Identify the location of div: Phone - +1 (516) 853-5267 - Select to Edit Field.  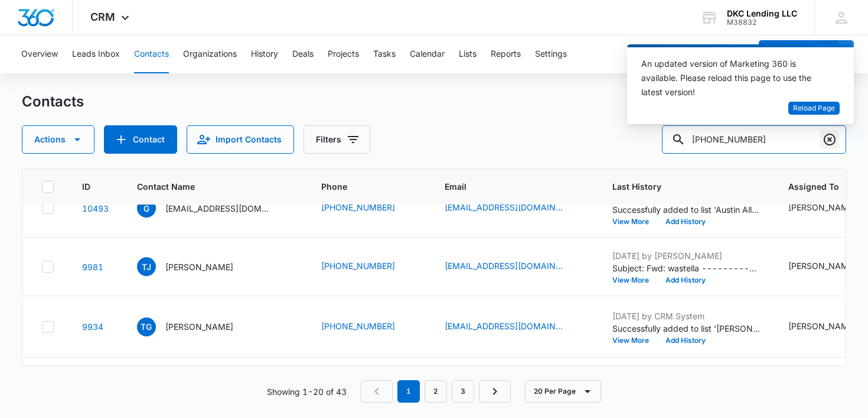
(369, 208).